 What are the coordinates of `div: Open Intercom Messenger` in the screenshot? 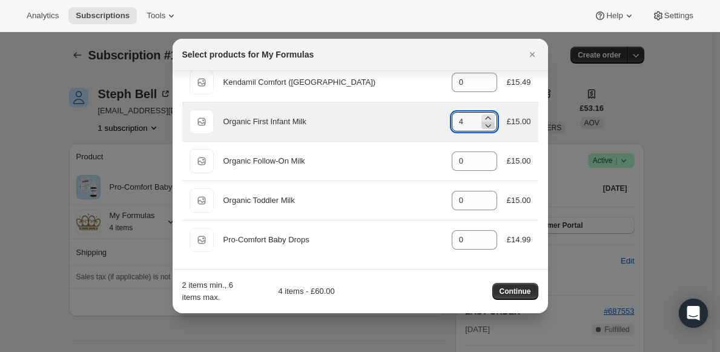 It's located at (694, 313).